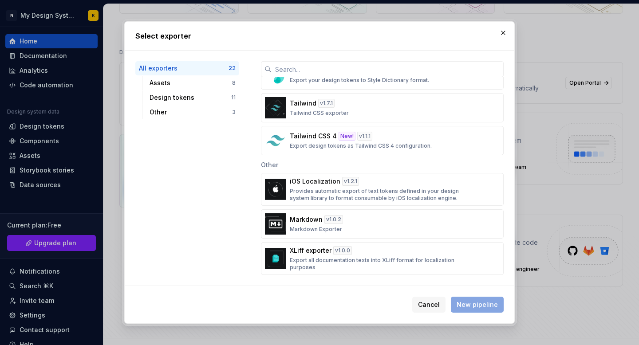 Image resolution: width=639 pixels, height=345 pixels. I want to click on button: Markdownv1.0.2Markdown Exporter, so click(382, 224).